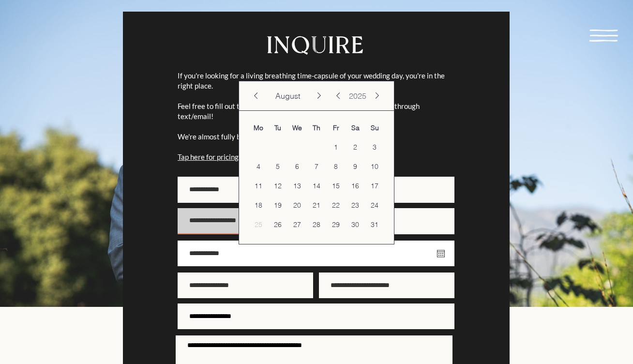 This screenshot has width=633, height=364. I want to click on span: If you're looking for a living breathing time-capsule of your wedding day, you're in the right pl..., so click(311, 100).